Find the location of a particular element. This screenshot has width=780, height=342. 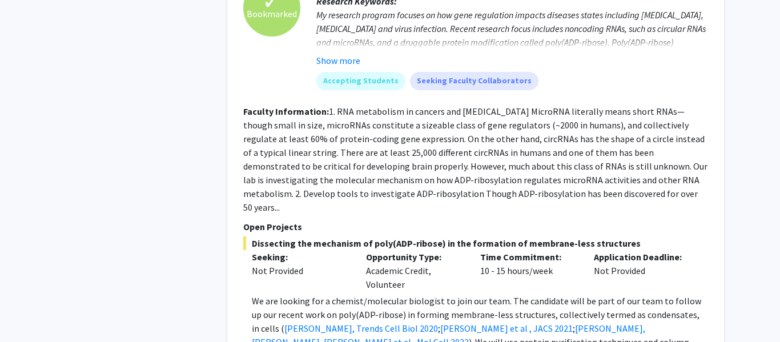

p: Opportunity Type: is located at coordinates (415, 257).